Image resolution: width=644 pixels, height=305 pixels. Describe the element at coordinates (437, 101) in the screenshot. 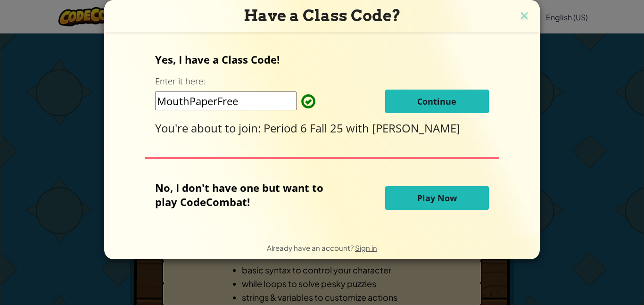

I see `button: Continue` at that location.